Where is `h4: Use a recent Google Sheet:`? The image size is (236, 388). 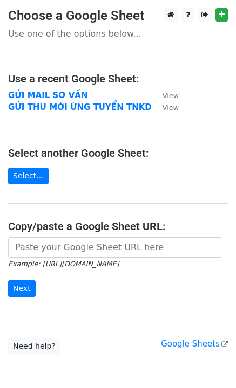 h4: Use a recent Google Sheet: is located at coordinates (118, 79).